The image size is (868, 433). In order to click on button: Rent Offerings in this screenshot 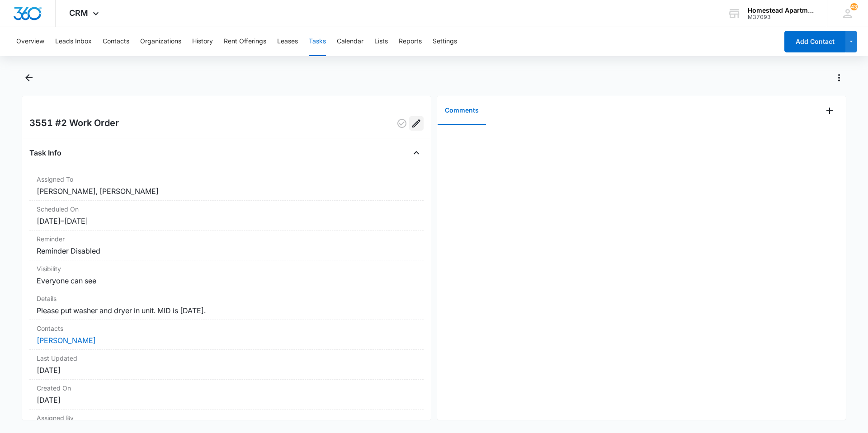, I will do `click(245, 42)`.